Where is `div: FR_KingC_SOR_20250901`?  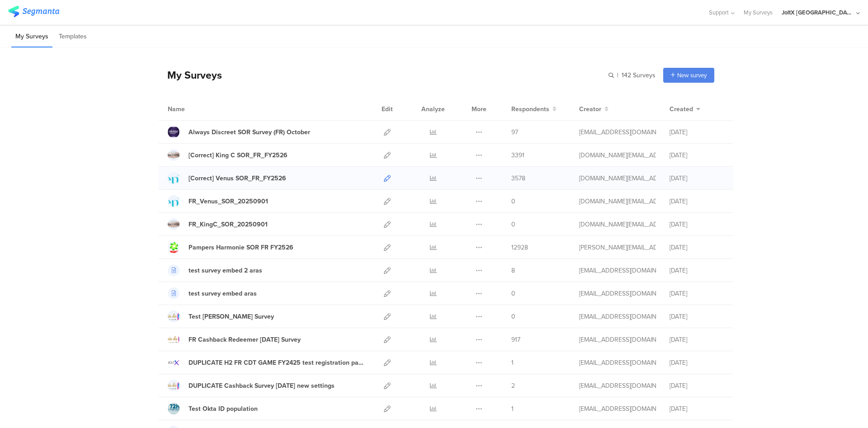
div: FR_KingC_SOR_20250901 is located at coordinates (228, 224).